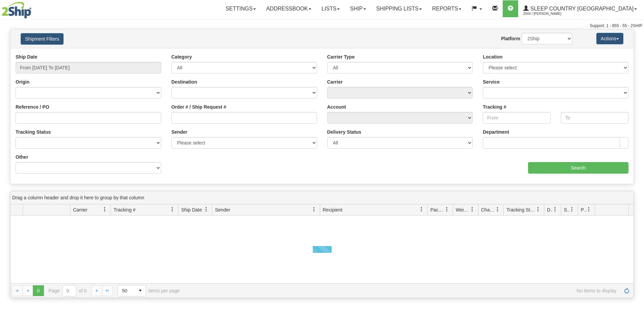 This screenshot has width=644, height=311. What do you see at coordinates (494, 107) in the screenshot?
I see `label: Tracking #` at bounding box center [494, 107].